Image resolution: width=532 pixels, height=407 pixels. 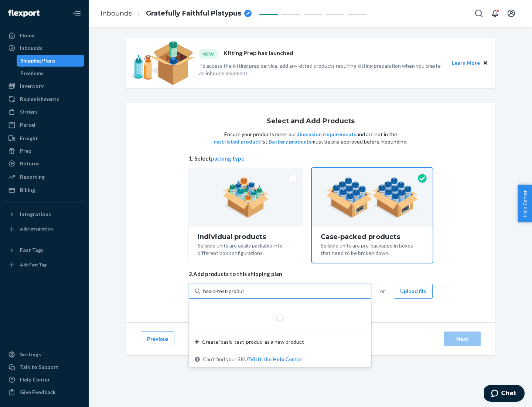 What do you see at coordinates (28, 125) in the screenshot?
I see `div: Parcel` at bounding box center [28, 125].